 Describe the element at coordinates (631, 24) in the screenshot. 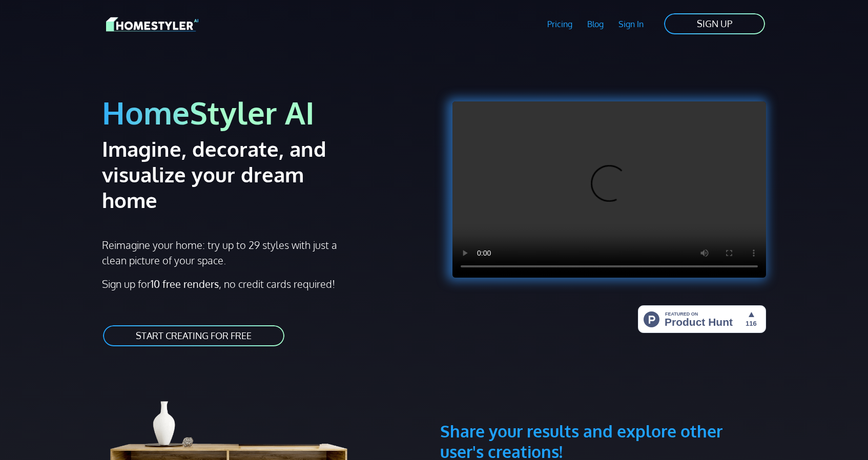

I see `a: Sign In` at that location.